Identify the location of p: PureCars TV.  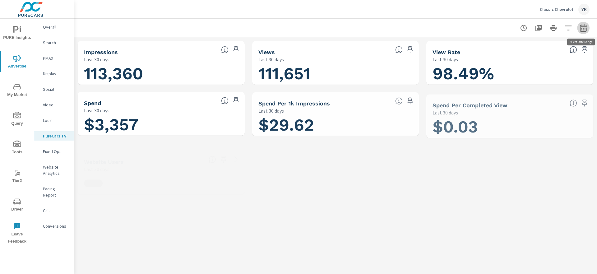
(56, 136).